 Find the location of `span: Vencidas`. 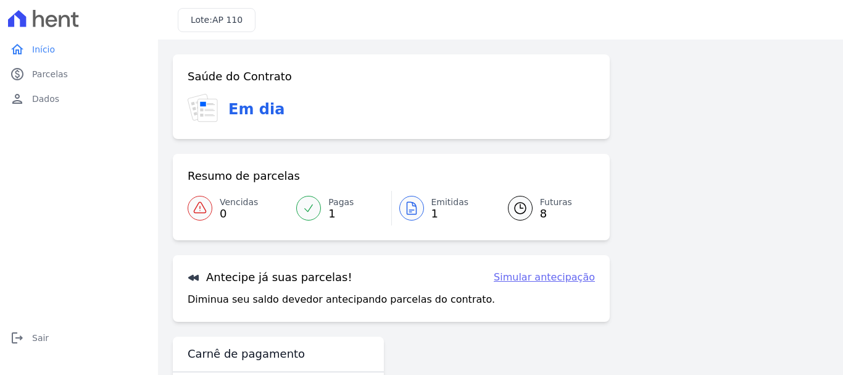

span: Vencidas is located at coordinates (239, 202).